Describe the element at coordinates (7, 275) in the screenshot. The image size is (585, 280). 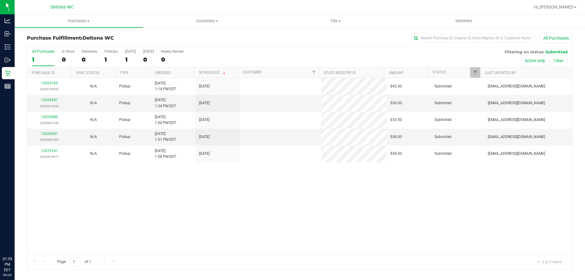
I see `p: 09/29` at that location.